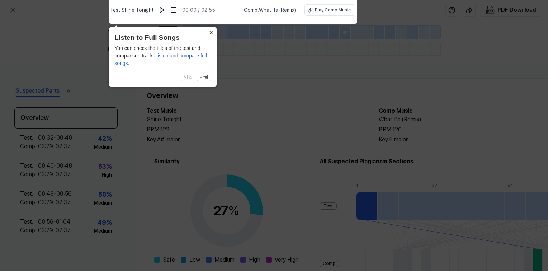 The image size is (548, 271). What do you see at coordinates (161, 59) in the screenshot?
I see `span: listen and compare full songs.` at bounding box center [161, 59].